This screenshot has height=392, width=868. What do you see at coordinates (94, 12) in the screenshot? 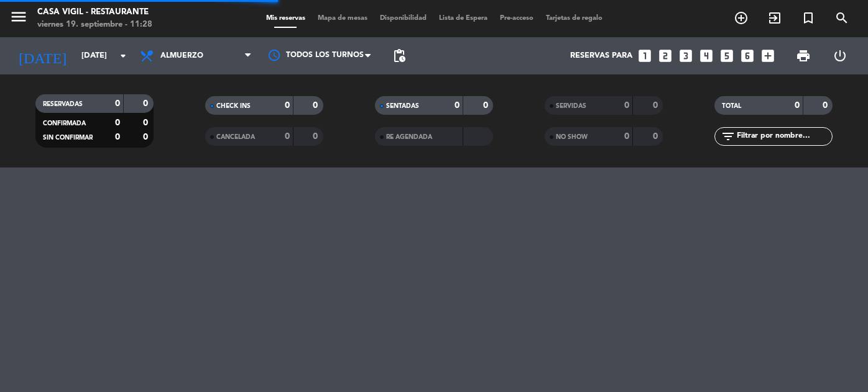
I see `div: Casa Vigil - Restaurante` at bounding box center [94, 12].